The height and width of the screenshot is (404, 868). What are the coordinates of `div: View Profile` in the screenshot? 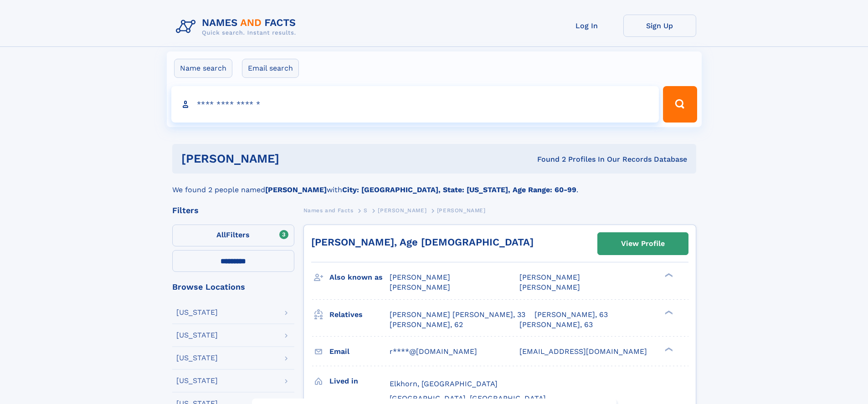 It's located at (643, 244).